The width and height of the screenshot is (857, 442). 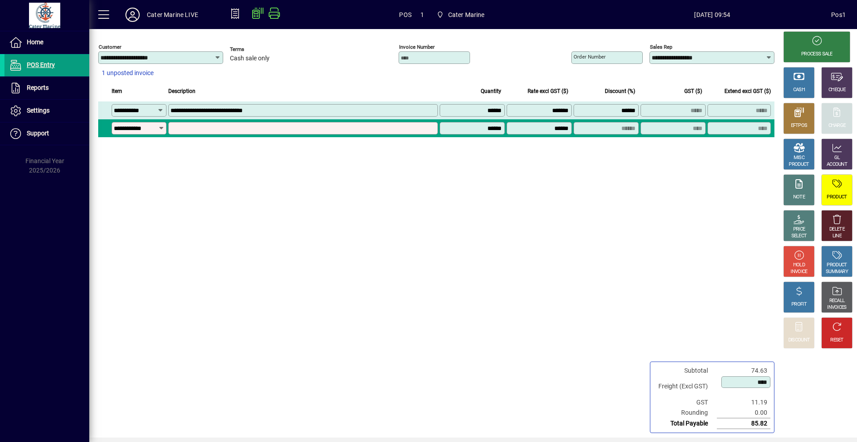 I want to click on div: Pos1, so click(x=838, y=15).